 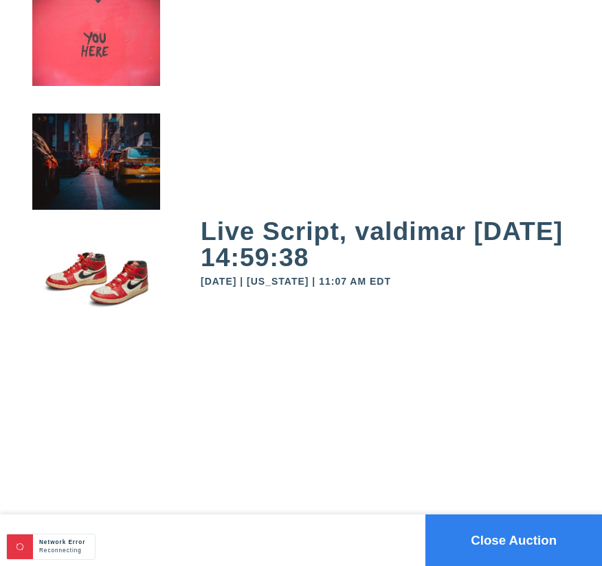 What do you see at coordinates (513, 539) in the screenshot?
I see `button: Close Auction` at bounding box center [513, 539].